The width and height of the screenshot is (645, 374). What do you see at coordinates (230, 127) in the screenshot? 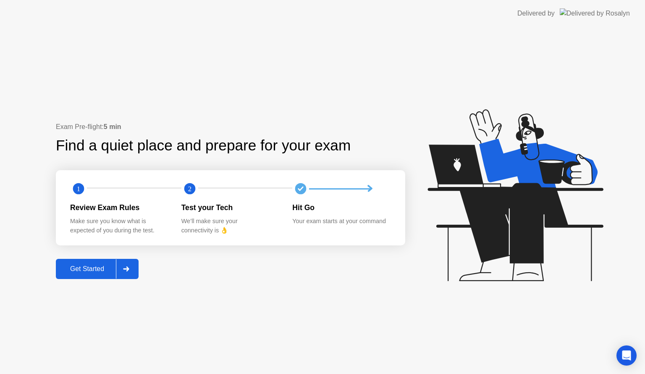
I see `div: Exam Pre-flight:` at bounding box center [230, 127].